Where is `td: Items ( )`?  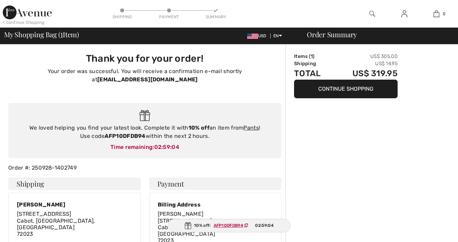 td: Items ( ) is located at coordinates (313, 56).